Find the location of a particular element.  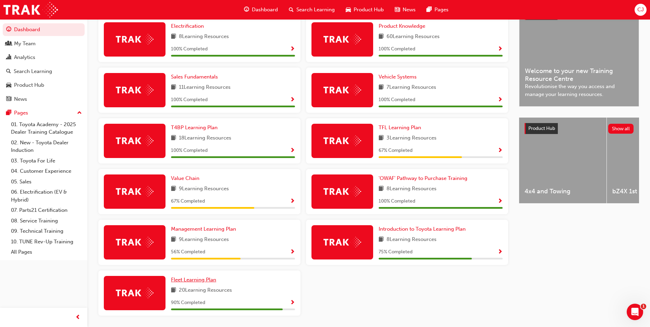

a: TFL Learning Plan is located at coordinates (401, 127).